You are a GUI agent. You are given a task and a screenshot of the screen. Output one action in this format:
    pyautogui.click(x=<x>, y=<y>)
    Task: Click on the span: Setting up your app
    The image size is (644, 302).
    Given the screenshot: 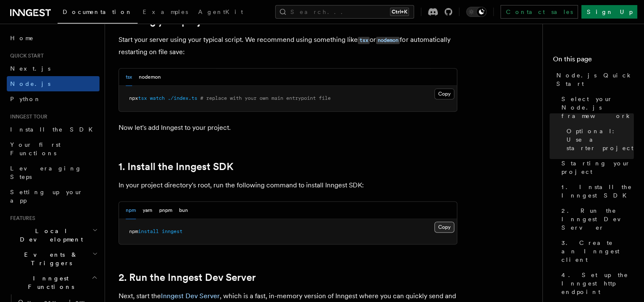 What is the action you would take?
    pyautogui.click(x=47, y=197)
    